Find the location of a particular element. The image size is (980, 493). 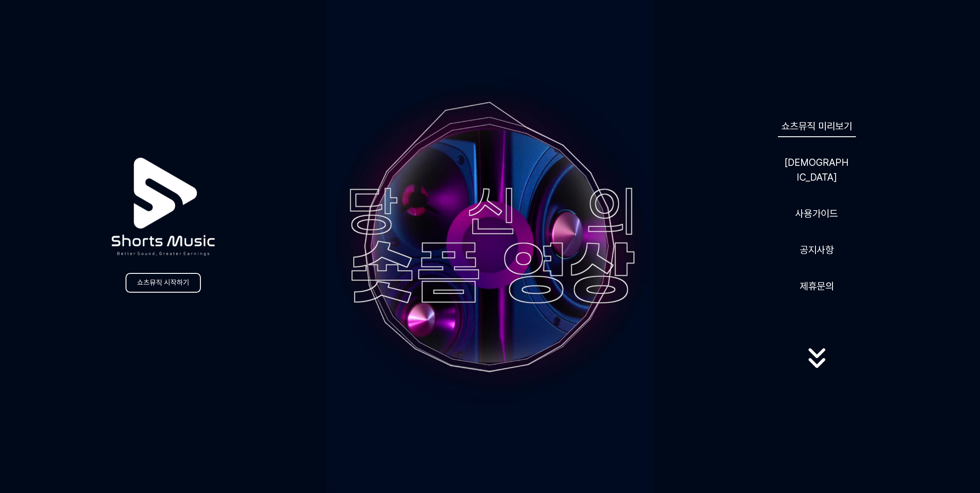

a: 사용가이드 is located at coordinates (816, 214).